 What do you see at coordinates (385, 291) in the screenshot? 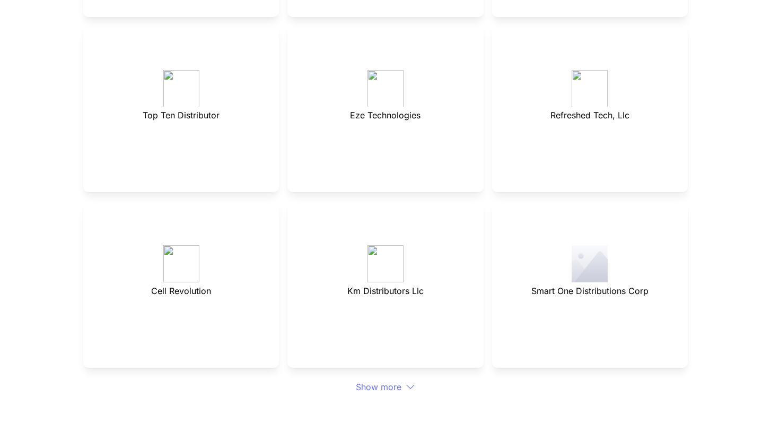
I see `span: Km Distributors Llc` at bounding box center [385, 291].